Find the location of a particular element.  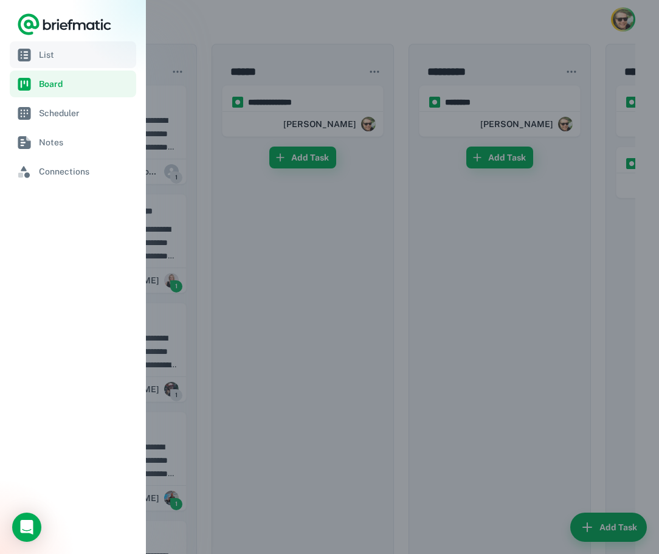

span: Connections is located at coordinates (85, 171).